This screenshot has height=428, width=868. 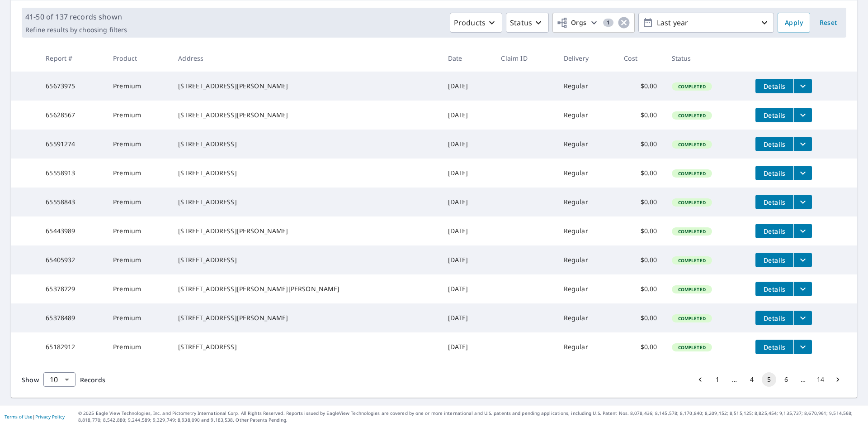 I want to click on td: 65628567, so click(x=72, y=115).